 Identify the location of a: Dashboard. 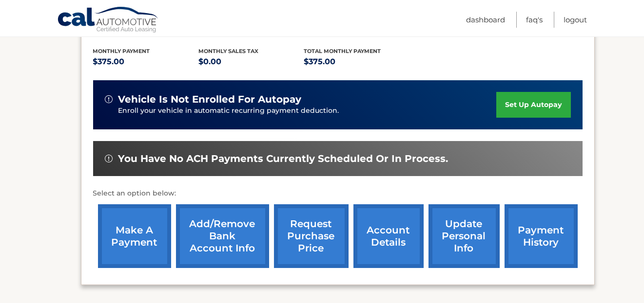
(485, 19).